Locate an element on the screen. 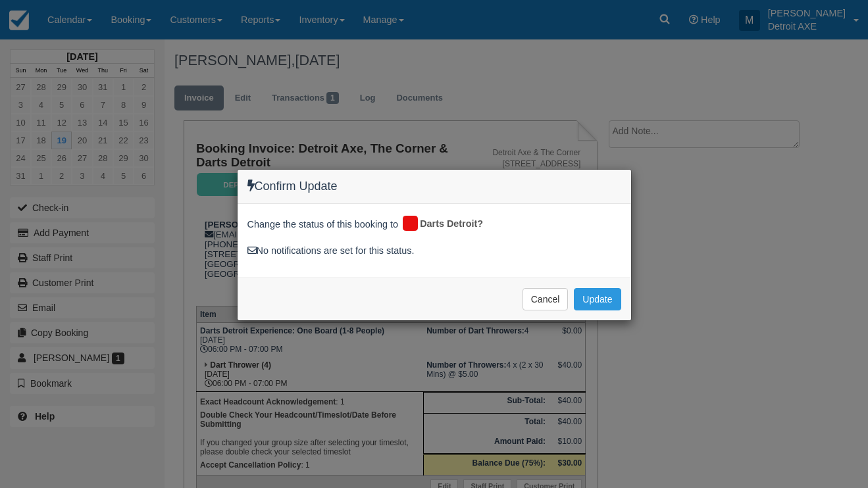  button: Cancel is located at coordinates (546, 299).